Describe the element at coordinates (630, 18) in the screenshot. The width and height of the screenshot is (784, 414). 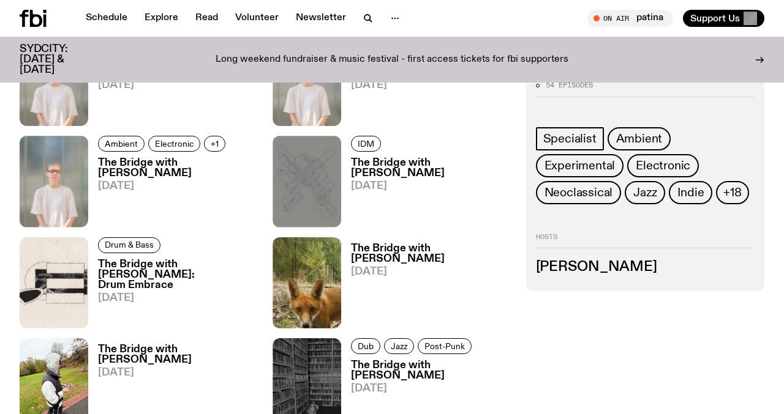
I see `button: On Airpatina` at that location.